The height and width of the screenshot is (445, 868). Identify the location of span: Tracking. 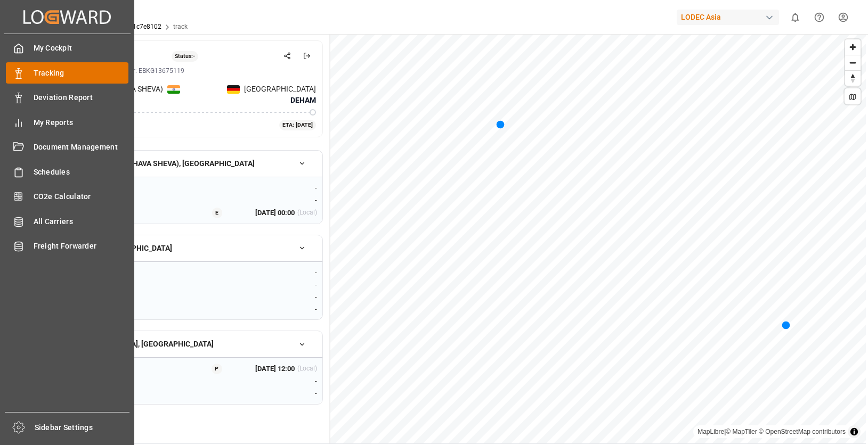
(81, 73).